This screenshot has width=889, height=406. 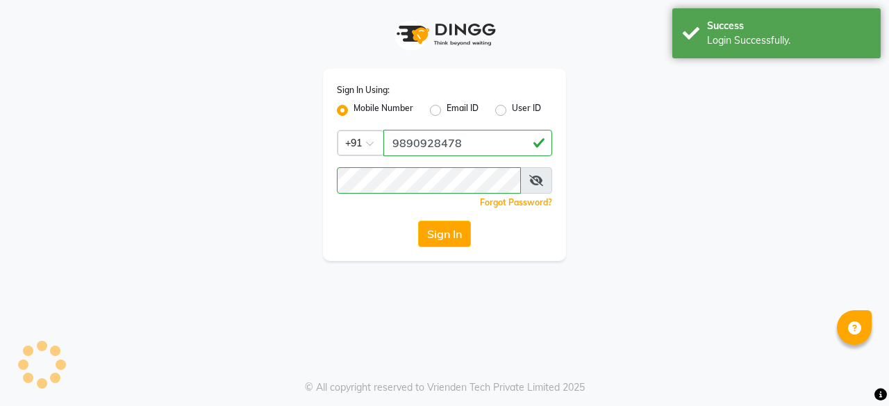 I want to click on a: Forgot Password?, so click(x=516, y=202).